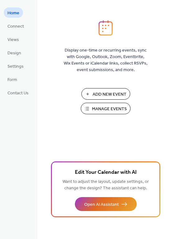 The width and height of the screenshot is (174, 239). Describe the element at coordinates (13, 40) in the screenshot. I see `span: Views` at that location.